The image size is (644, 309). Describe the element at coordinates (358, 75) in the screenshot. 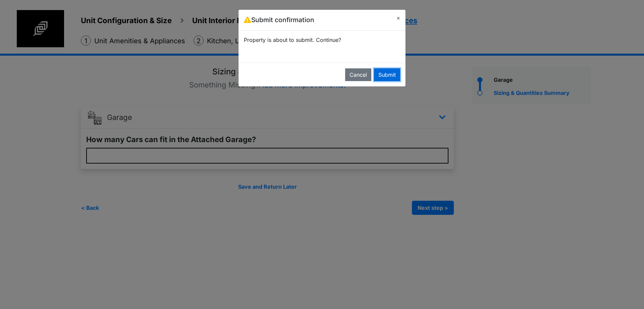

I see `button: Cancel` at that location.